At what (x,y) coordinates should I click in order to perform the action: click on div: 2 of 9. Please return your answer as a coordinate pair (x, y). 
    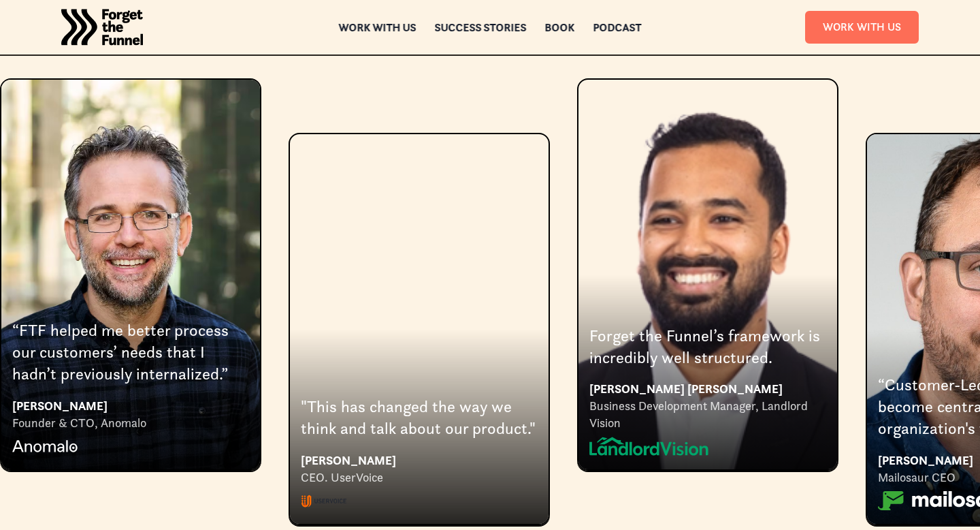
    Looking at the image, I should click on (708, 274).